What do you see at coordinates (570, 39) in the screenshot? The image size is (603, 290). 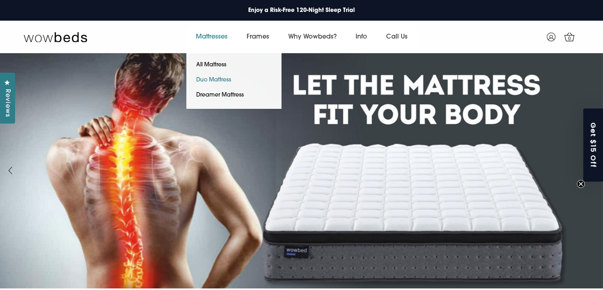 I see `span: 0` at bounding box center [570, 39].